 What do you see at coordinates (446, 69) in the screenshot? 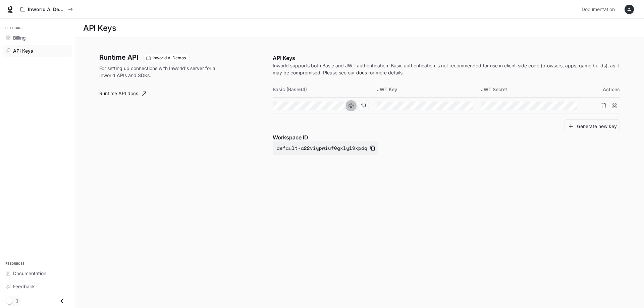
I see `p: Inworld supports both Basic and JWT authentication. Basic authentication is not recommended for u...` at bounding box center [446, 69].